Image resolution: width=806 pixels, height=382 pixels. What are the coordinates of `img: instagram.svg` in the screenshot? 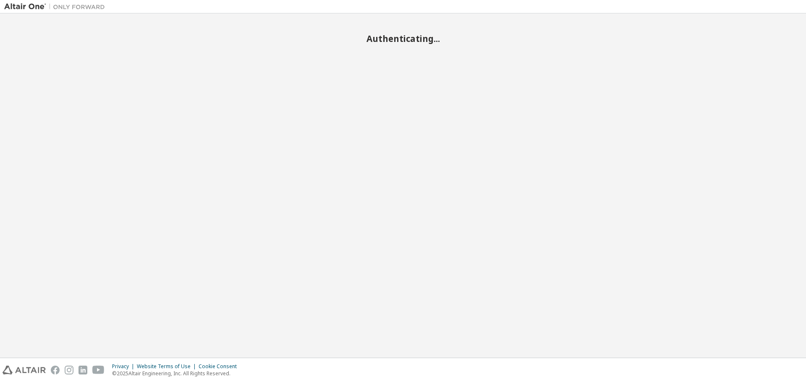 It's located at (69, 370).